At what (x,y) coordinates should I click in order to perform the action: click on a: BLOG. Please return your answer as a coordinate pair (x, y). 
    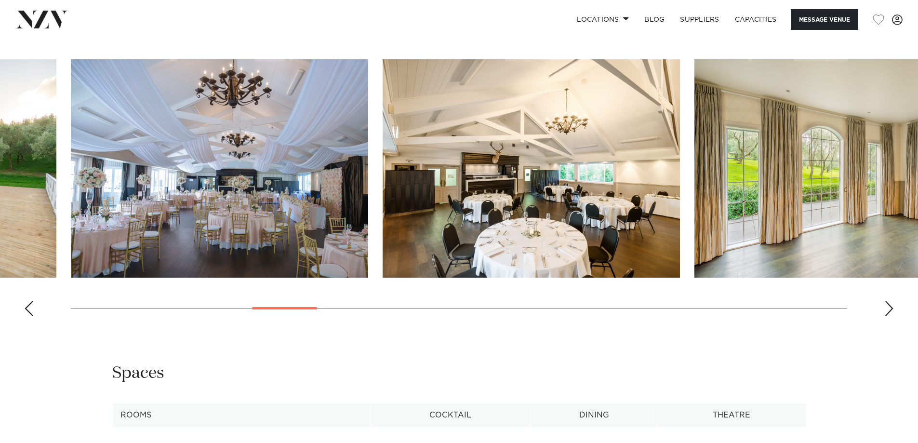
    Looking at the image, I should click on (654, 19).